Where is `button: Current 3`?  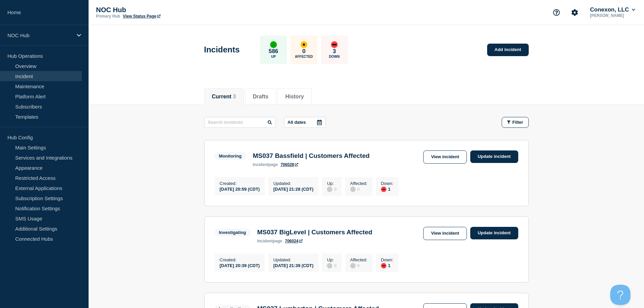
button: Current 3 is located at coordinates (224, 97).